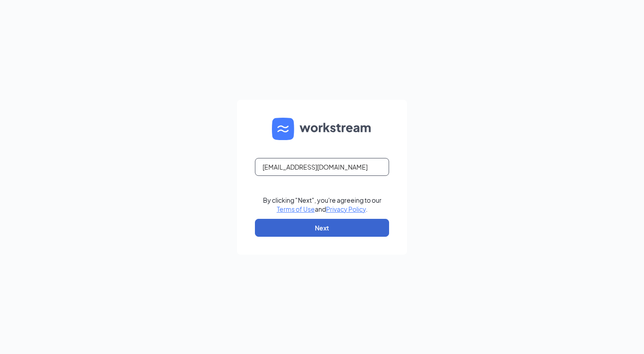 Image resolution: width=644 pixels, height=354 pixels. I want to click on img: WS logo and Workstream text, so click(322, 129).